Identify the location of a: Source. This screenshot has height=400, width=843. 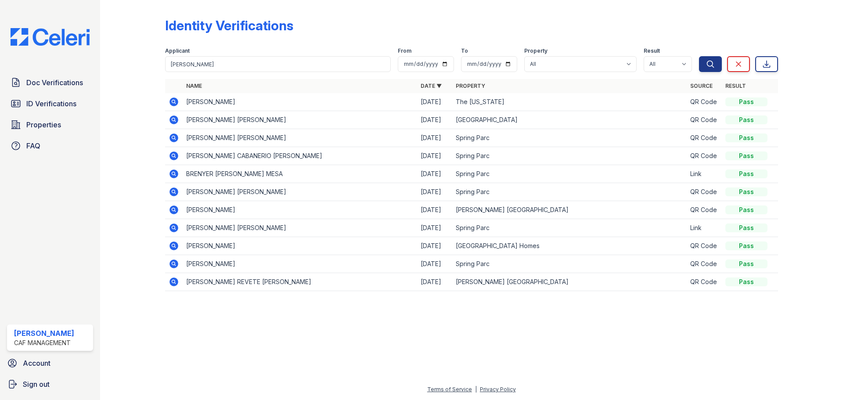
(701, 86).